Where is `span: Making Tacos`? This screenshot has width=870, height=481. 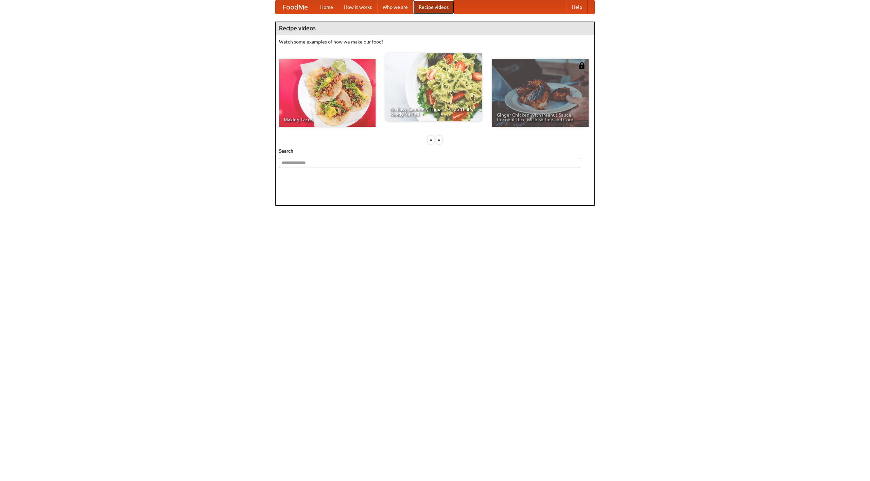 span: Making Tacos is located at coordinates (327, 120).